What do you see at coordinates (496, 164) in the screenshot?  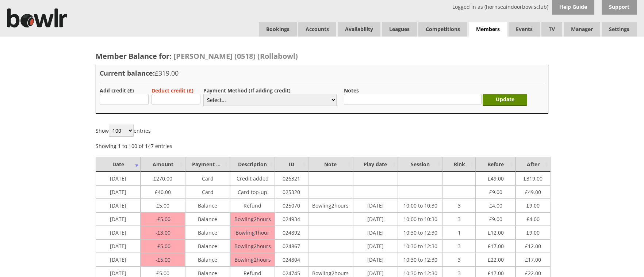 I see `td: Before : activate to sort column ascending` at bounding box center [496, 164].